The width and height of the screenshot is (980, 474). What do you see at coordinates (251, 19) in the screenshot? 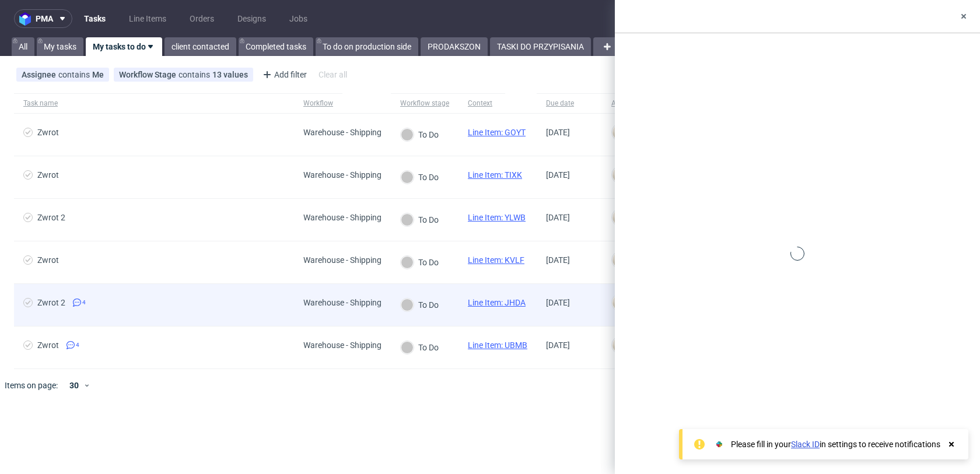
I see `a: Designs` at bounding box center [251, 19].